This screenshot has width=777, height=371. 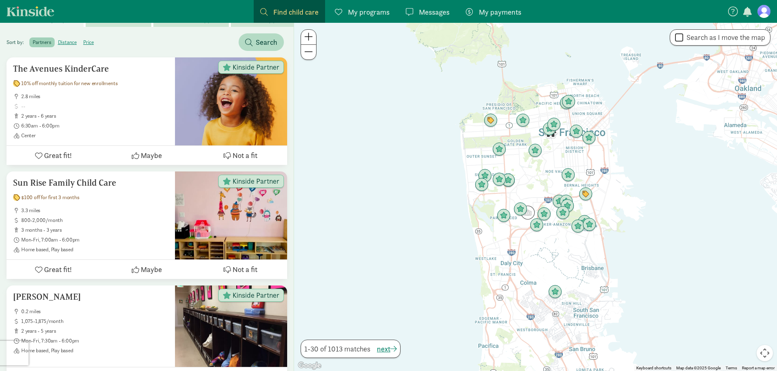 What do you see at coordinates (95, 332) in the screenshot?
I see `span: 2 years - 5 years` at bounding box center [95, 332].